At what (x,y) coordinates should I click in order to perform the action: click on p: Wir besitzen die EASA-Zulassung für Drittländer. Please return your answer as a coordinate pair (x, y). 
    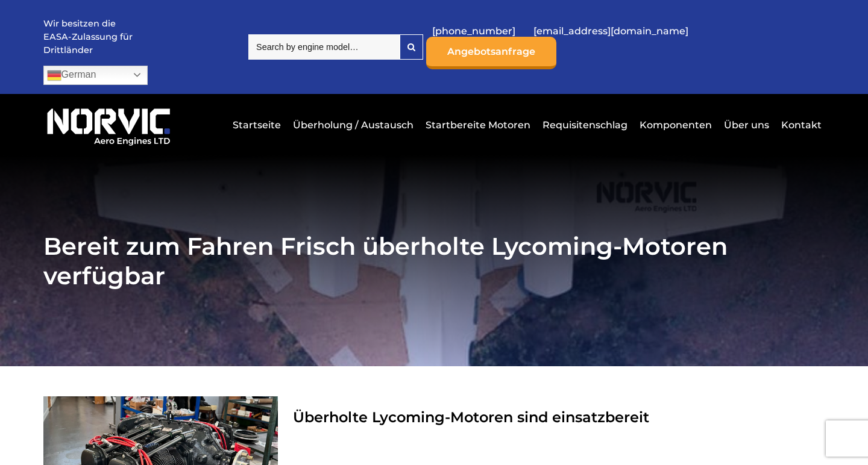
    Looking at the image, I should click on (89, 37).